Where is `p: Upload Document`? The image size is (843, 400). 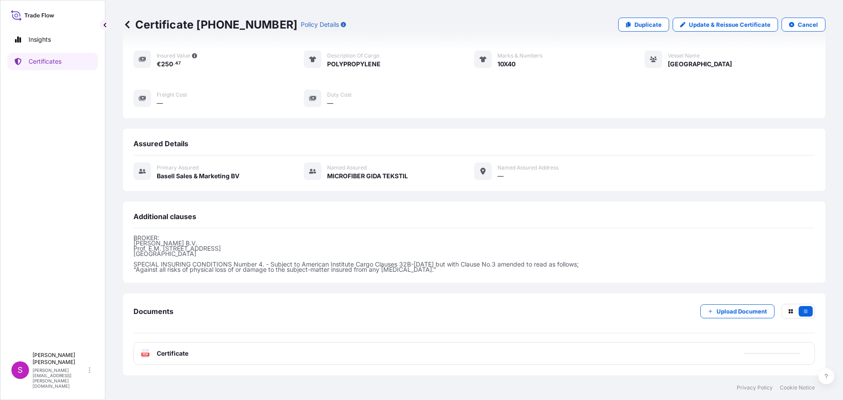
p: Upload Document is located at coordinates (742, 311).